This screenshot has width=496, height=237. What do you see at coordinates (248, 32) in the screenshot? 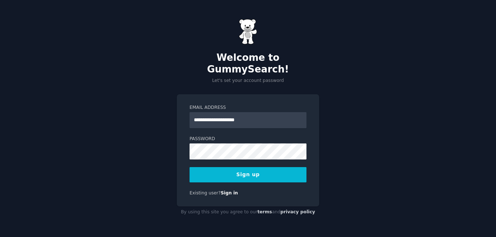
I see `img: Gummy Bear` at bounding box center [248, 32].